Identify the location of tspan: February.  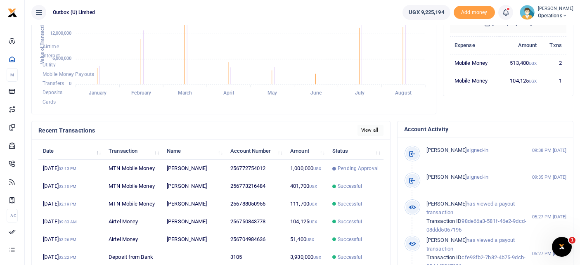
(141, 93).